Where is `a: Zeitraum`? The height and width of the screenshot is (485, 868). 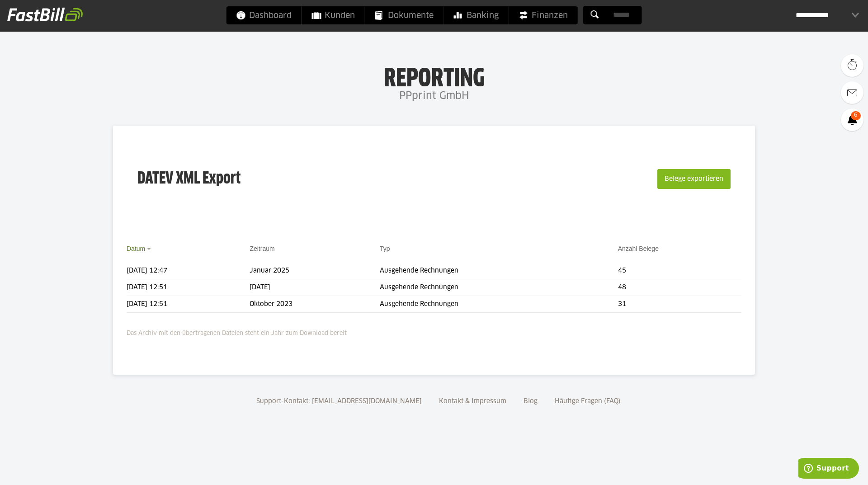 a: Zeitraum is located at coordinates (262, 249).